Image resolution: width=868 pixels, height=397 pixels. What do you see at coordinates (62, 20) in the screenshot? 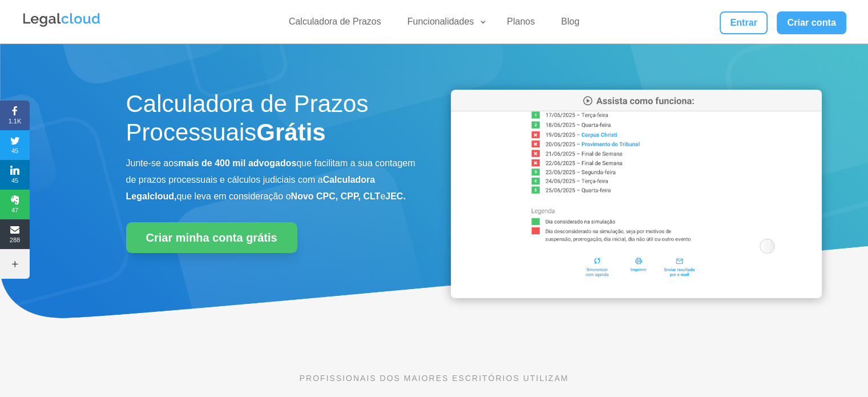
I see `img: Legalcloud Logo` at bounding box center [62, 20].